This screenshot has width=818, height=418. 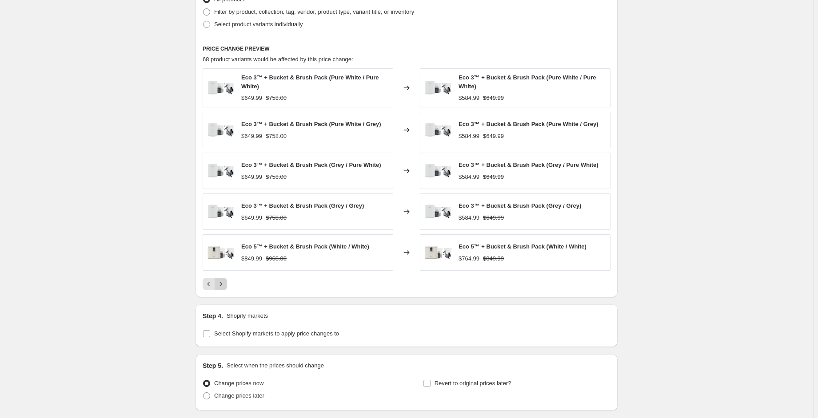 What do you see at coordinates (239, 383) in the screenshot?
I see `span: Change prices now` at bounding box center [239, 383].